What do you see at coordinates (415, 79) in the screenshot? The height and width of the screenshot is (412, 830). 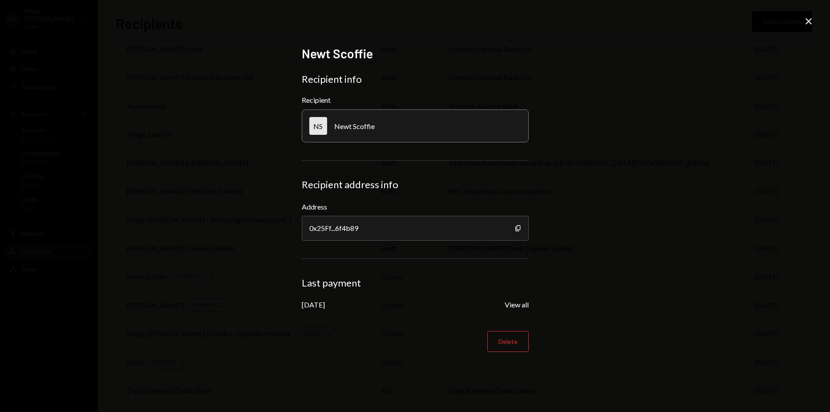 I see `div: Recipient info` at bounding box center [415, 79].